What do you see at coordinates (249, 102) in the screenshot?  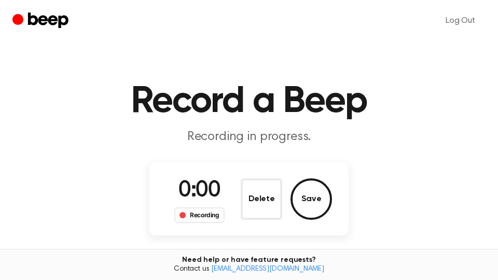 I see `h1: Record a Beep` at bounding box center [249, 102].